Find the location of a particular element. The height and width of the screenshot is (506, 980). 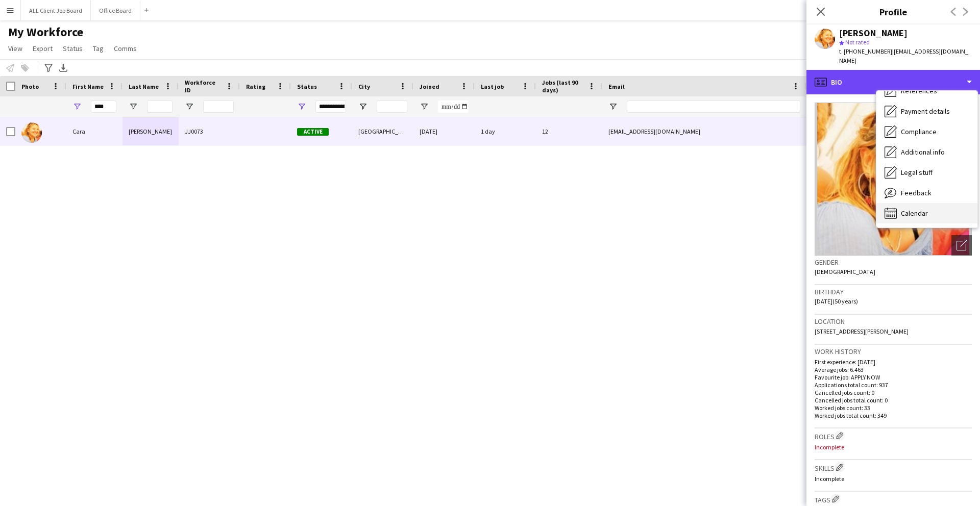

div: JJ0073 is located at coordinates (209, 131).